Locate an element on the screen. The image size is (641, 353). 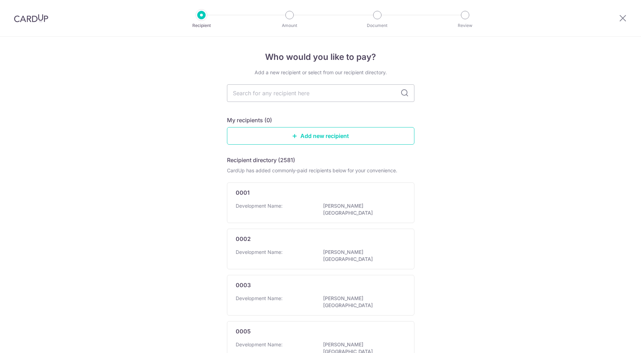
div: CardUp has added commonly-paid recipients below for your convenience. is located at coordinates (321, 170).